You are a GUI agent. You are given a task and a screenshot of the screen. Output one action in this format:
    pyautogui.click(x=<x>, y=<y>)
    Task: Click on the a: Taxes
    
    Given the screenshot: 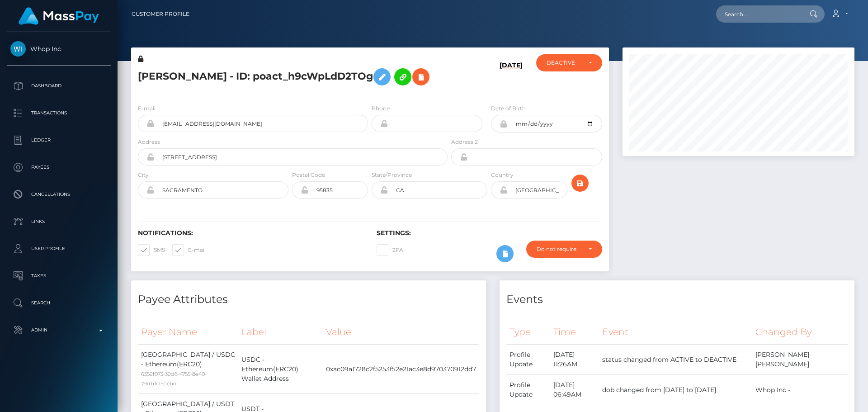 What is the action you would take?
    pyautogui.click(x=59, y=276)
    